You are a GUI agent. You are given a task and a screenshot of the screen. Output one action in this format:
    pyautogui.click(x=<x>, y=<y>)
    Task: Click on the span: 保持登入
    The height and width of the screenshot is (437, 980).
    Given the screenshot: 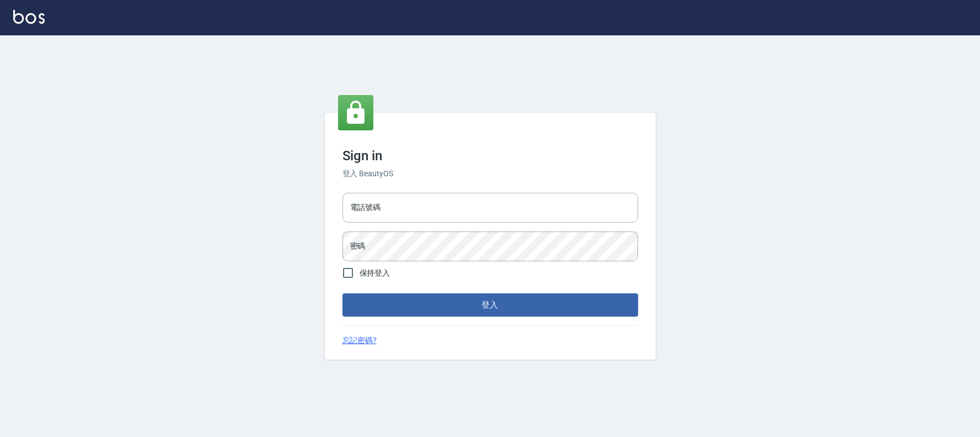 What is the action you would take?
    pyautogui.click(x=375, y=273)
    